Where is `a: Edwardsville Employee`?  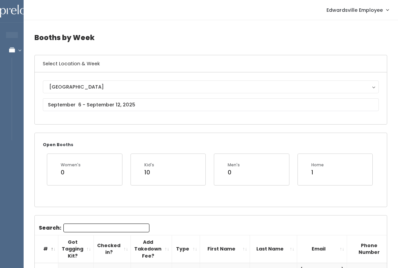 a: Edwardsville Employee is located at coordinates (357, 10).